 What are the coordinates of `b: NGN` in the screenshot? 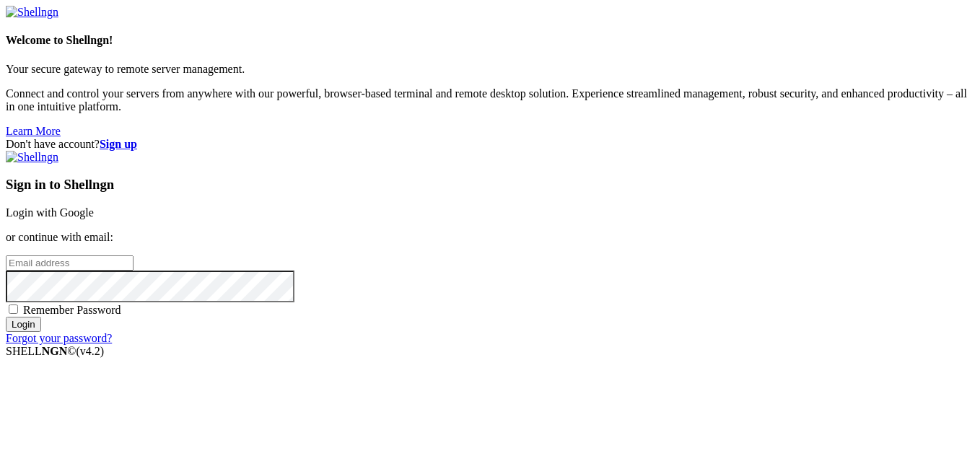 It's located at (54, 351).